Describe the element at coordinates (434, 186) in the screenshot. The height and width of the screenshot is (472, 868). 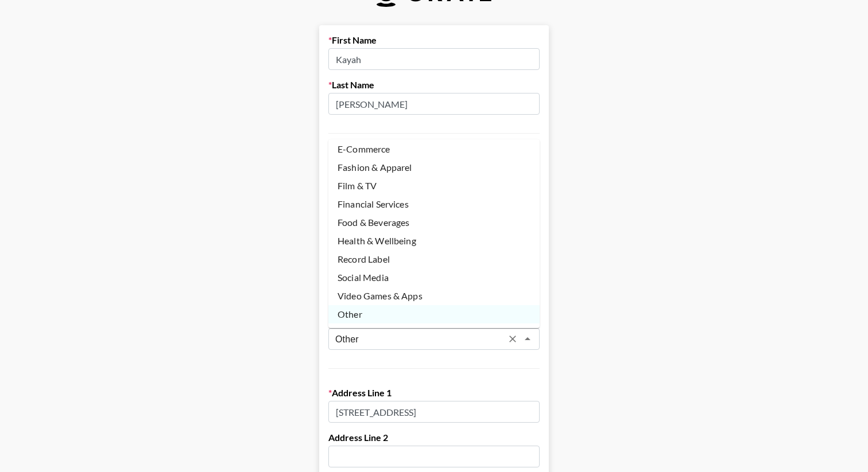
I see `li: Film & TV` at that location.